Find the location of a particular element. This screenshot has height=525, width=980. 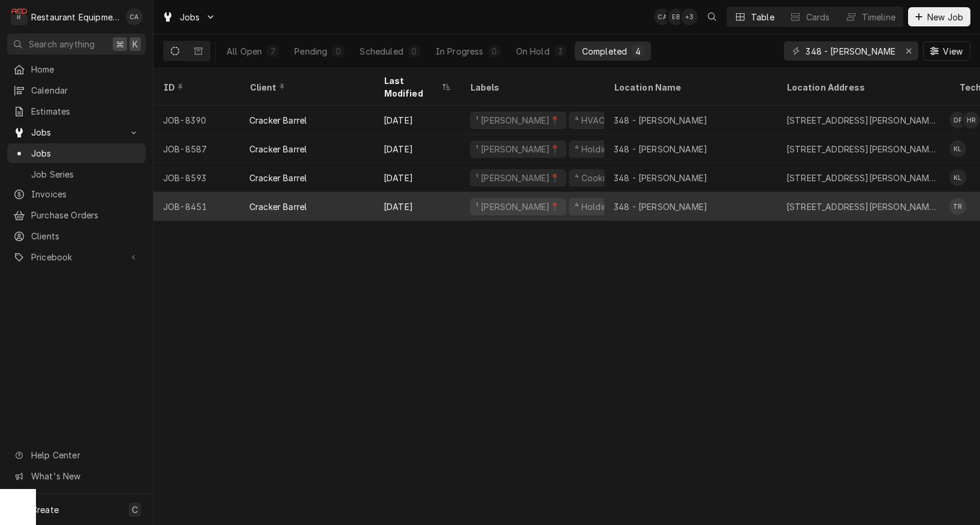

div: 3 is located at coordinates (560, 51).